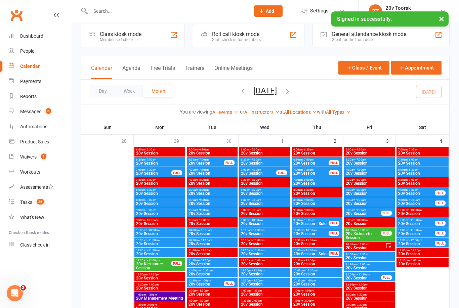 The width and height of the screenshot is (459, 308). I want to click on span: 7:30am, so click(160, 180).